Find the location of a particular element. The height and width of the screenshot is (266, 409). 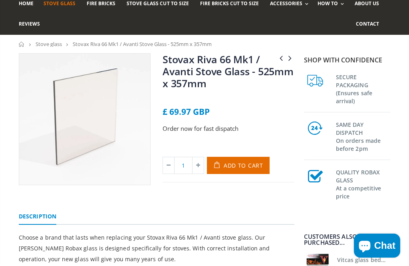

span: Add to Cart is located at coordinates (243, 165).